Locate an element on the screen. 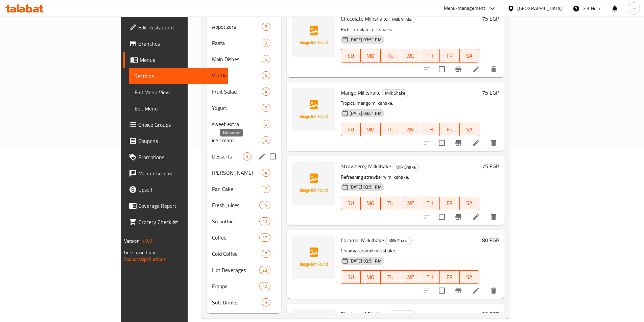 This screenshot has height=322, width=644. div: Fresh Juices14 is located at coordinates (244, 205).